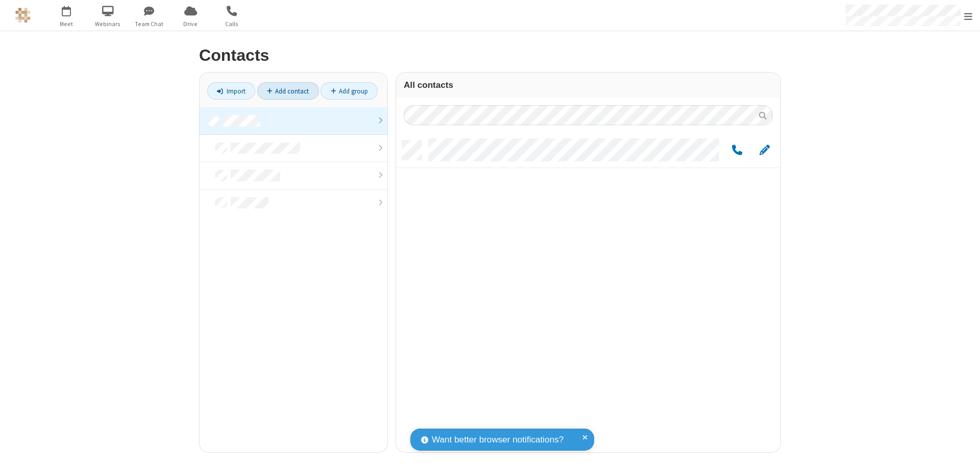 The width and height of the screenshot is (980, 468). What do you see at coordinates (232, 91) in the screenshot?
I see `a: Import` at bounding box center [232, 91].